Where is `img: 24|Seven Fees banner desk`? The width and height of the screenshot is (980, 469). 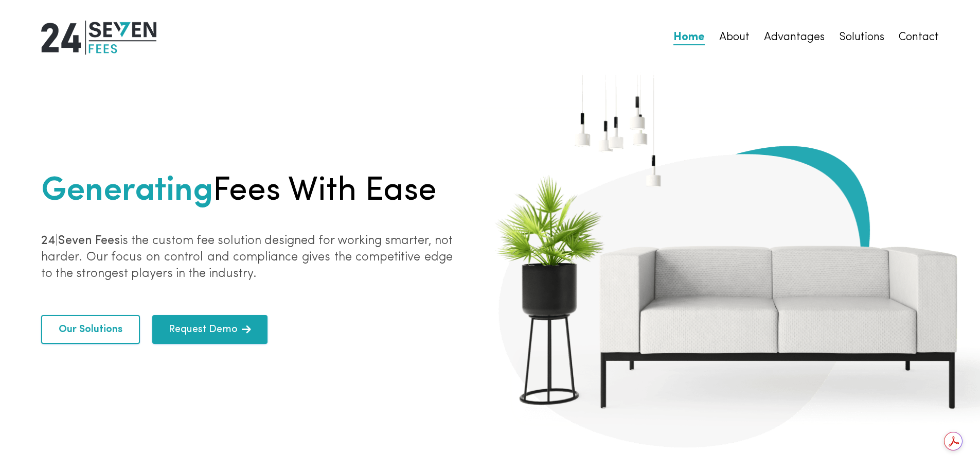 img: 24|Seven Fees banner desk is located at coordinates (729, 255).